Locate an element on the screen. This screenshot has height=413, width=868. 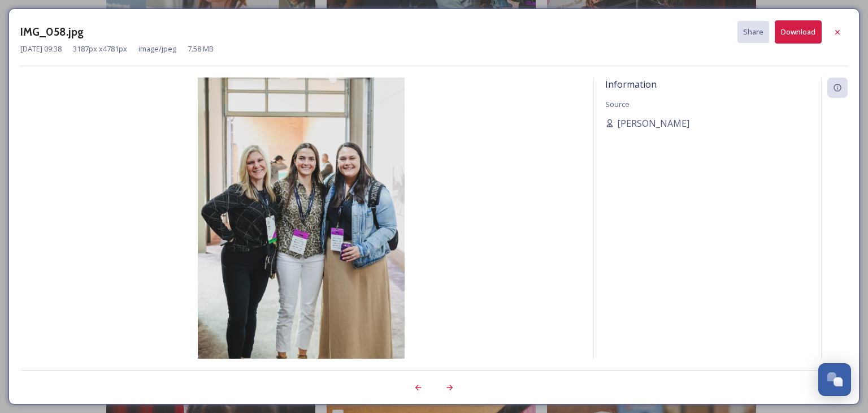
span: Source is located at coordinates (617, 104).